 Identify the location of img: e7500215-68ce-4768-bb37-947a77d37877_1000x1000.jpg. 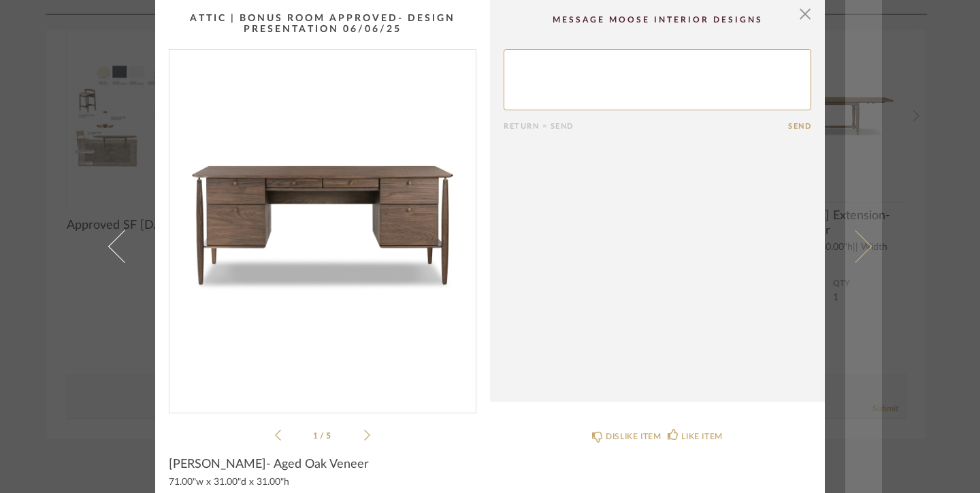
(322, 226).